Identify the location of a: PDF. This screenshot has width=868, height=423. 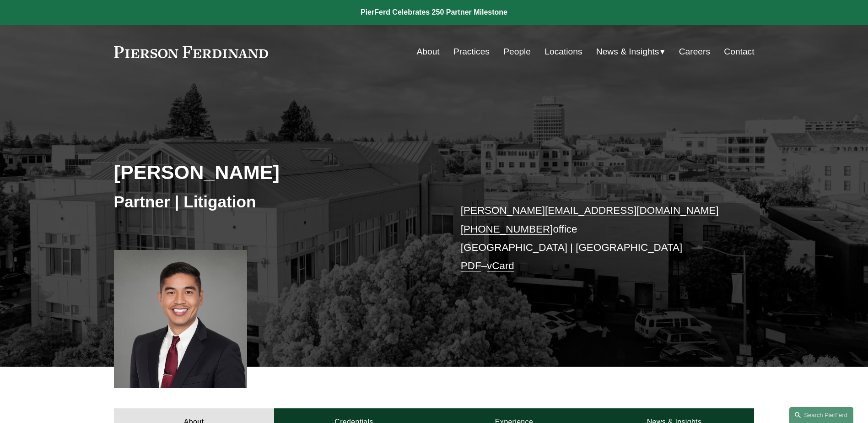
(471, 266).